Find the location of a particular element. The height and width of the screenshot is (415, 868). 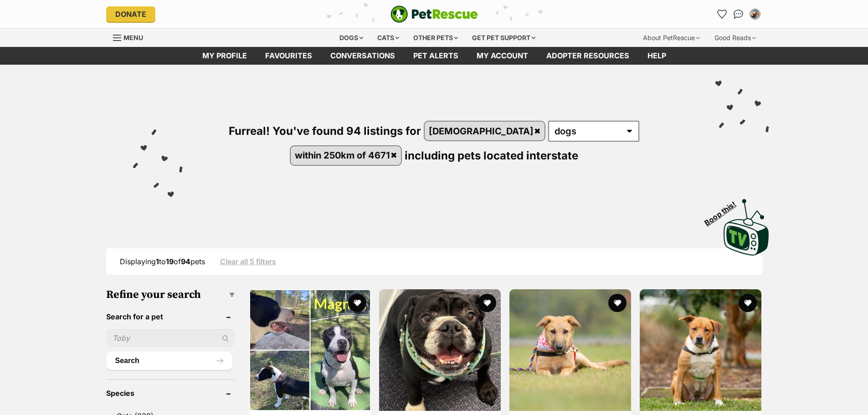

a: within 250km of 4671 is located at coordinates (346, 156).